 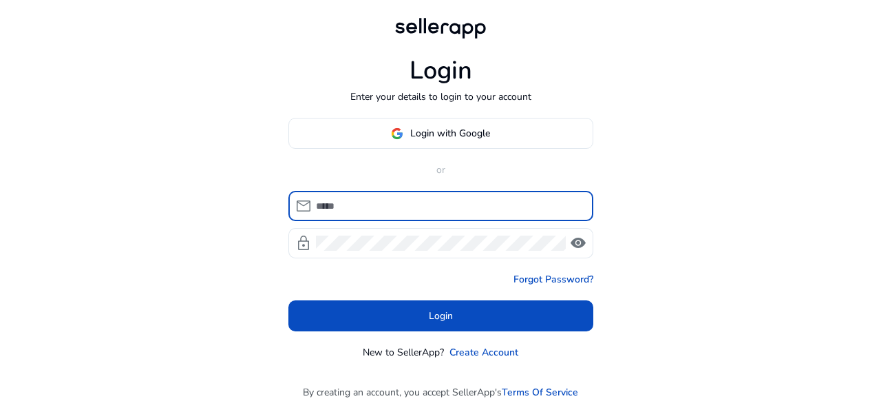 What do you see at coordinates (304, 206) in the screenshot?
I see `span: mail` at bounding box center [304, 206].